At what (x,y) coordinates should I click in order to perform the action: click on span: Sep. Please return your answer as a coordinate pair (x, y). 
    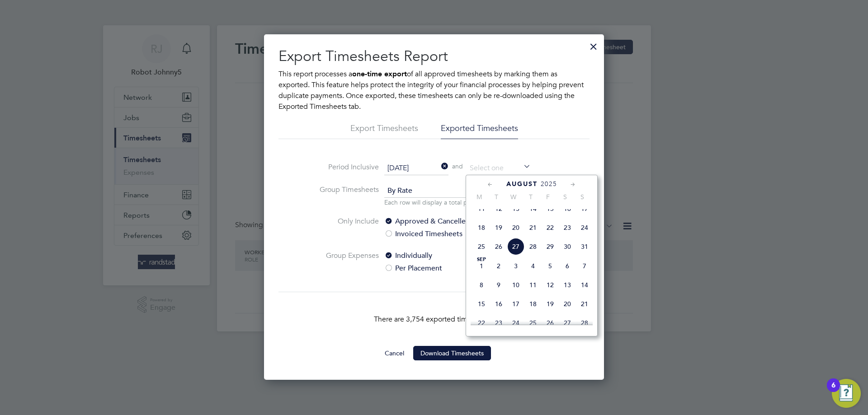
    Looking at the image, I should click on (482, 260).